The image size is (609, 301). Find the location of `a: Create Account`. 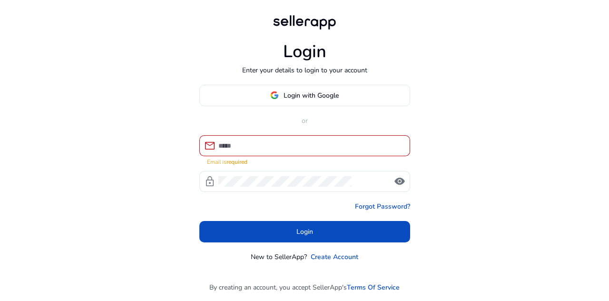

a: Create Account is located at coordinates (335, 257).